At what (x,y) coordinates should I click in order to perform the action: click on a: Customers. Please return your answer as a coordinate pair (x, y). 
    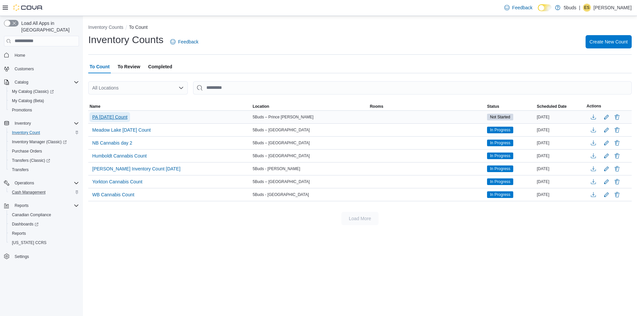
    Looking at the image, I should click on (24, 69).